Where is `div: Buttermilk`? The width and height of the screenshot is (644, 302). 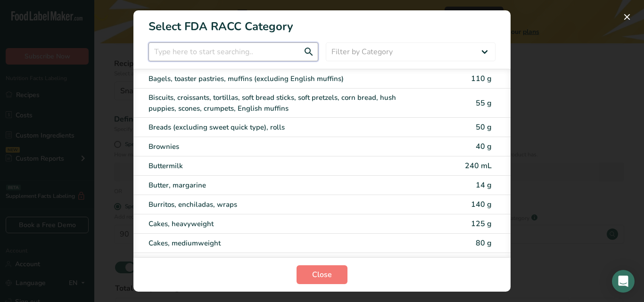 div: Buttermilk is located at coordinates (282, 166).